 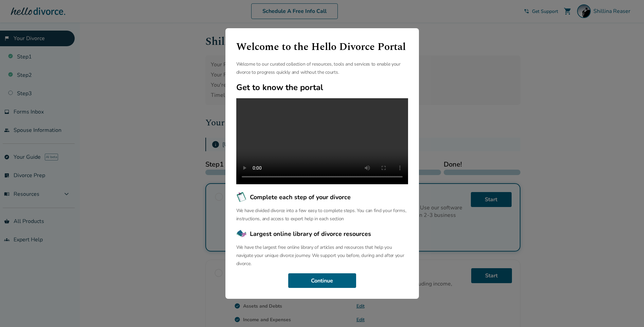 I want to click on div: Chat Widget, so click(x=627, y=311).